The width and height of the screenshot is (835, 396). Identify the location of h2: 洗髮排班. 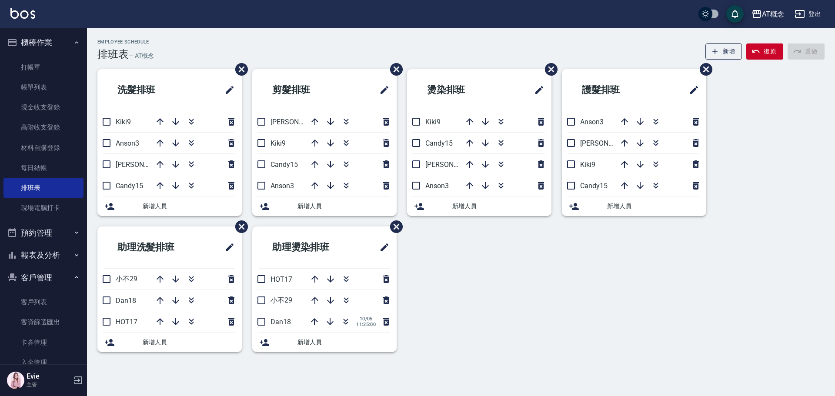
(149, 90).